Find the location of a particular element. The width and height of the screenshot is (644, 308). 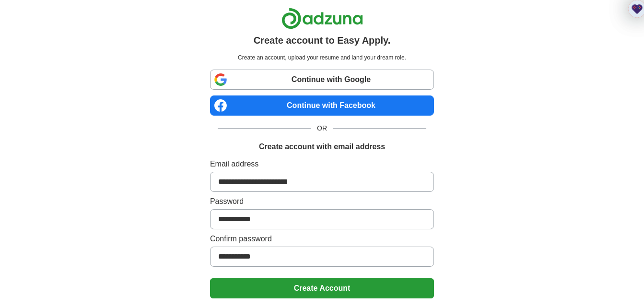

label: Confirm password is located at coordinates (322, 239).